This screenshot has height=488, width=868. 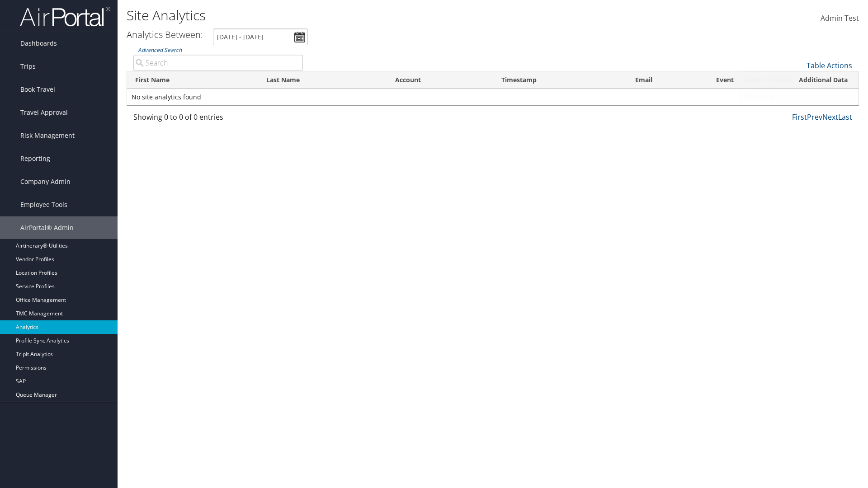 I want to click on a: Page Length, so click(x=798, y=95).